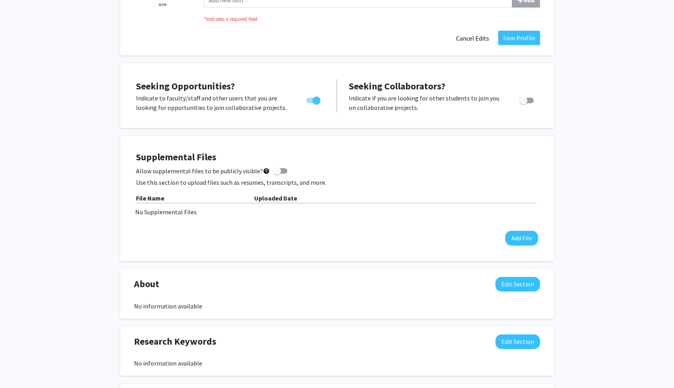 The image size is (674, 388). What do you see at coordinates (266, 171) in the screenshot?
I see `mat-icon: help` at bounding box center [266, 171].